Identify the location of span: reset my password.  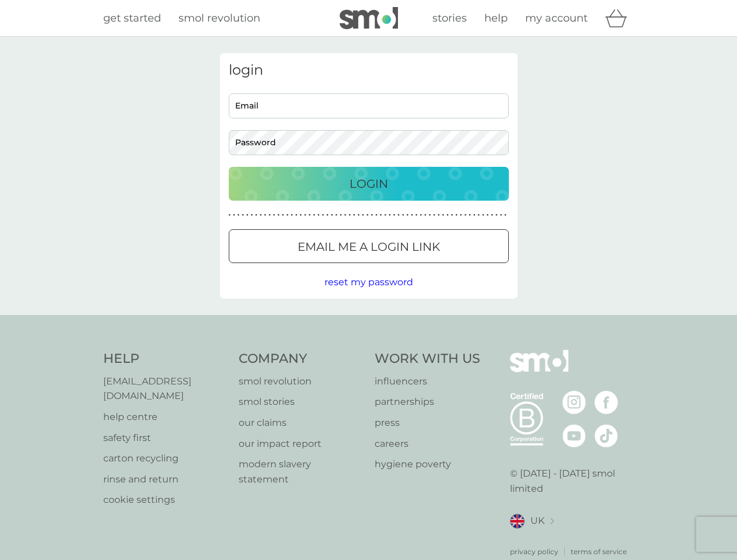
(368, 281).